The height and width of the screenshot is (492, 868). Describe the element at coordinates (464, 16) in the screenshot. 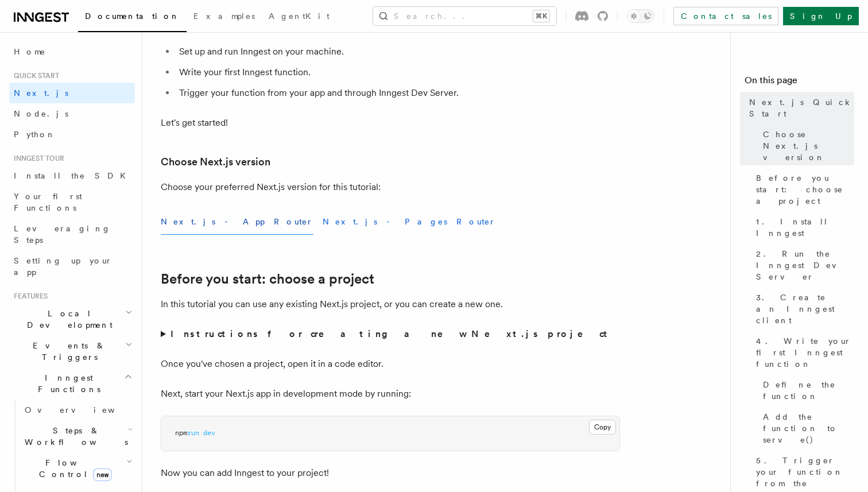

I see `button: Search...⌘K` at that location.